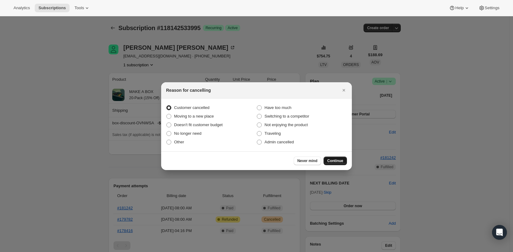 This screenshot has height=252, width=513. Describe the element at coordinates (335, 161) in the screenshot. I see `button: Continue` at that location.